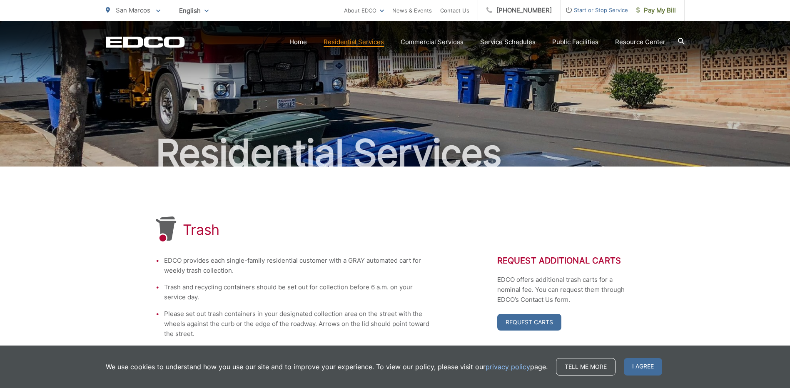  What do you see at coordinates (529, 322) in the screenshot?
I see `a: Request Carts` at bounding box center [529, 322].